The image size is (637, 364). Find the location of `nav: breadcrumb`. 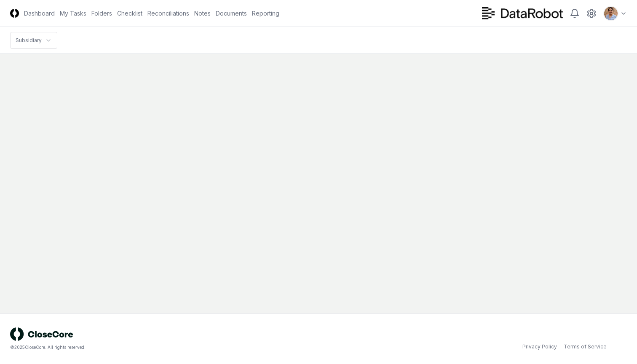

nav: breadcrumb is located at coordinates (34, 41).